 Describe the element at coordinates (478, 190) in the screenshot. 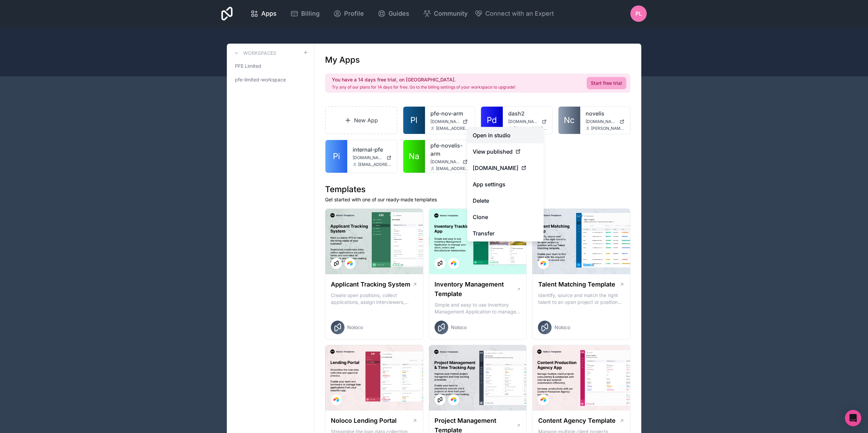

I see `h1: Templates` at that location.